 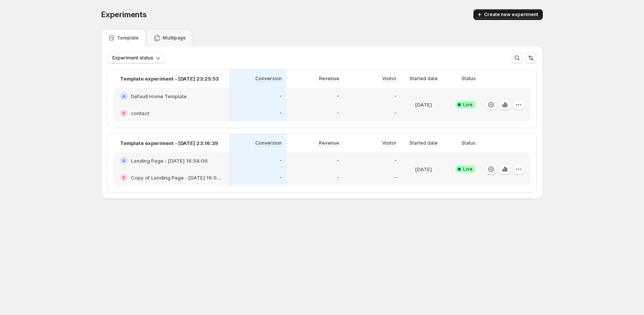 What do you see at coordinates (133, 58) in the screenshot?
I see `span: Experiment status` at bounding box center [133, 58].